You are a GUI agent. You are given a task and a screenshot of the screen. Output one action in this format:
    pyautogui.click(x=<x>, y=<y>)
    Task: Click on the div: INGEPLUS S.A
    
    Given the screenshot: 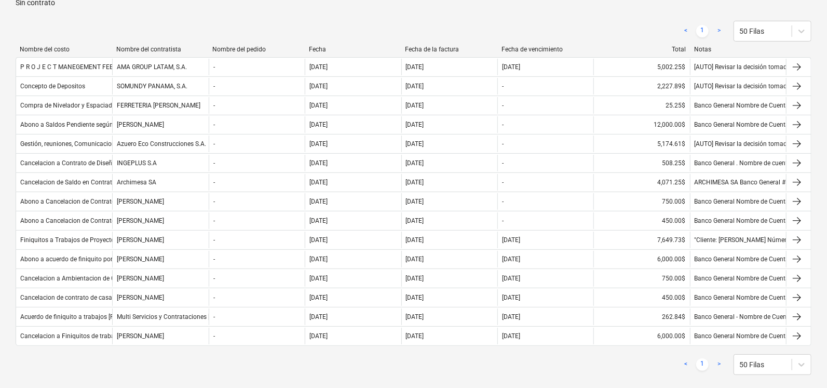 What is the action you would take?
    pyautogui.click(x=160, y=163)
    